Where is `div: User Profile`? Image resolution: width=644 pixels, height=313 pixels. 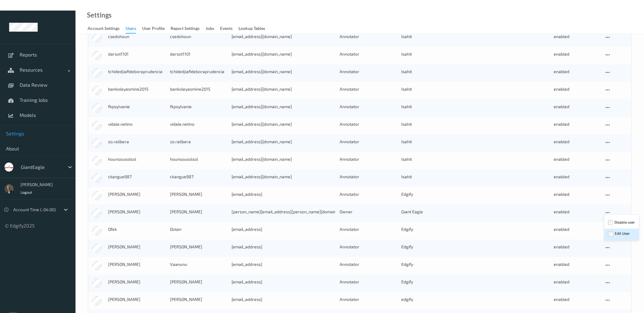 div: User Profile is located at coordinates (153, 29).